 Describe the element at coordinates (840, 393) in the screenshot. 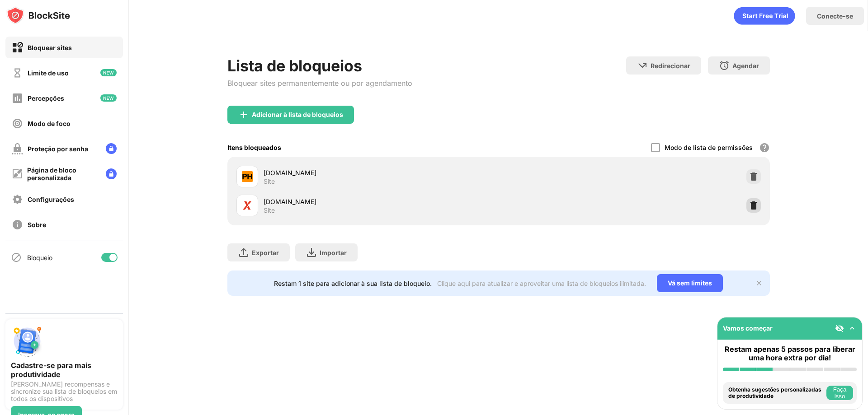

I see `font: Faça isso` at that location.